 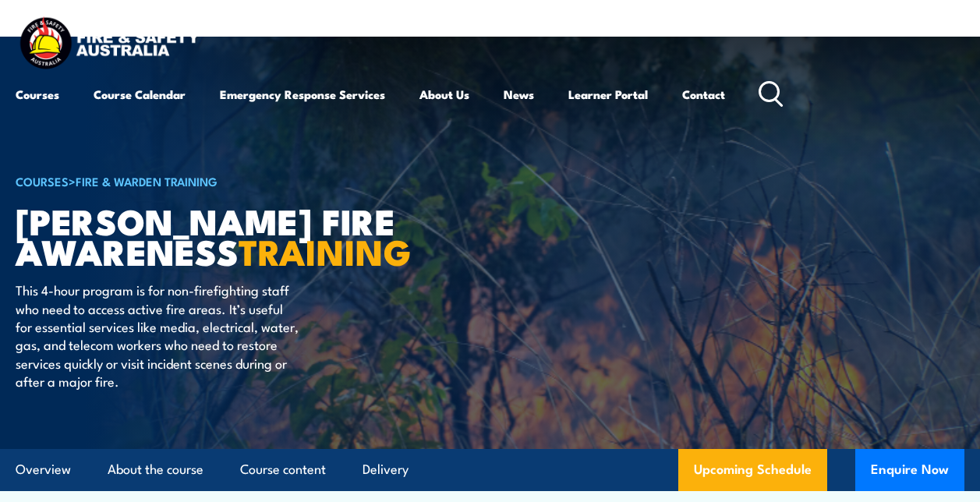 I want to click on a: Course content, so click(x=283, y=469).